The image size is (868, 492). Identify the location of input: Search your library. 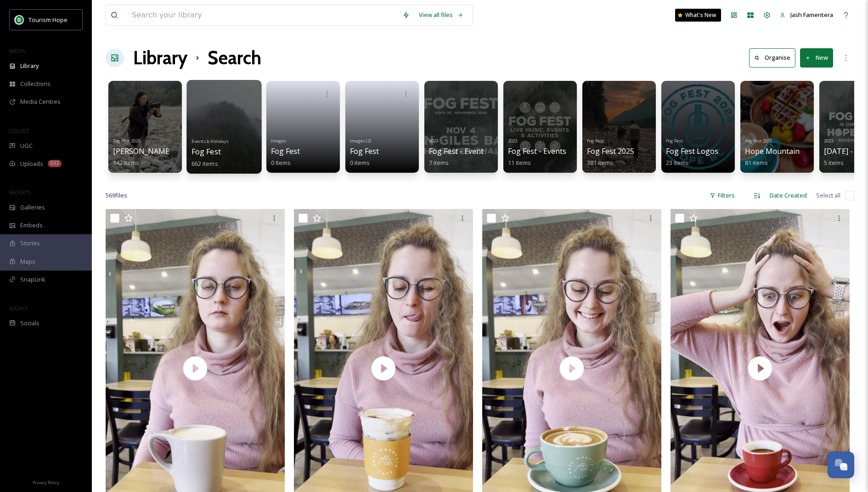
(262, 15).